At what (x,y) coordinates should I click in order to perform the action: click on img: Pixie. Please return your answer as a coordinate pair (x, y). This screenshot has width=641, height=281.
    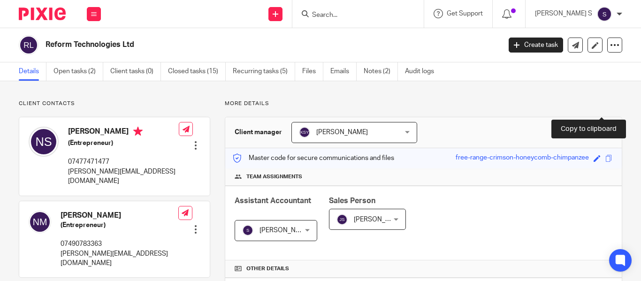
    Looking at the image, I should click on (42, 14).